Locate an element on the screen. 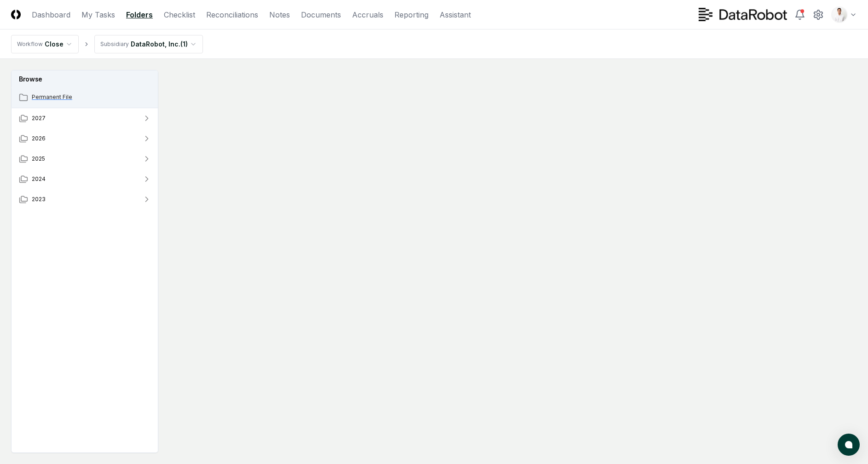 Image resolution: width=868 pixels, height=464 pixels. span: 2024 is located at coordinates (39, 179).